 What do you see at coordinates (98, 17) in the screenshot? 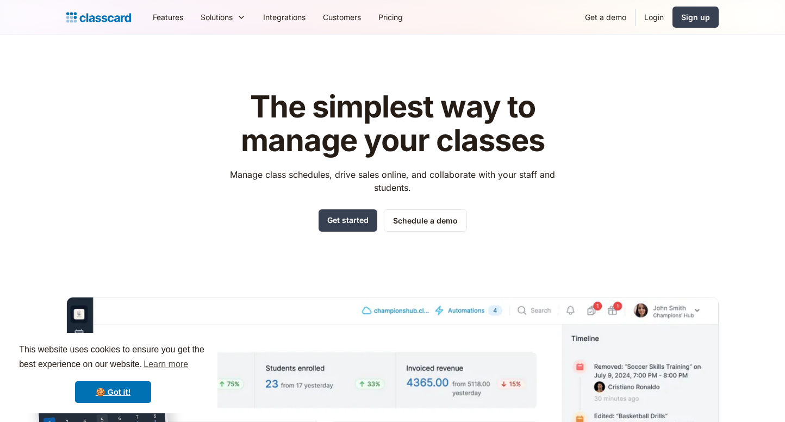
I see `a: Logo` at bounding box center [98, 17].